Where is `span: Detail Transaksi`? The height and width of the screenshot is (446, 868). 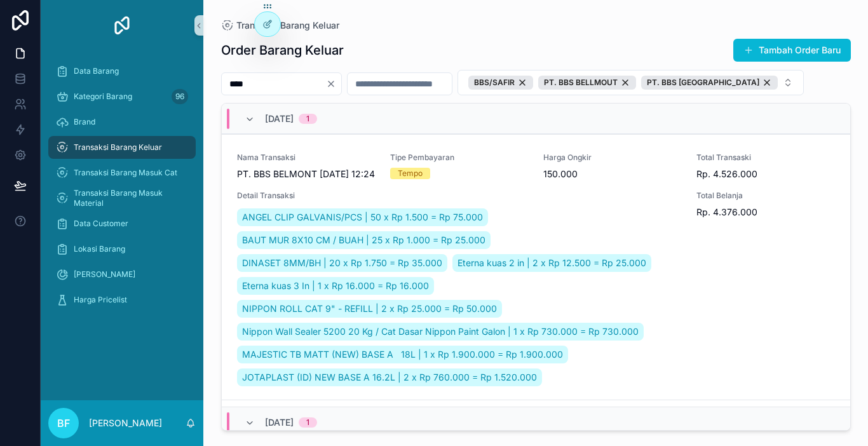
span: Detail Transaksi is located at coordinates (459, 196).